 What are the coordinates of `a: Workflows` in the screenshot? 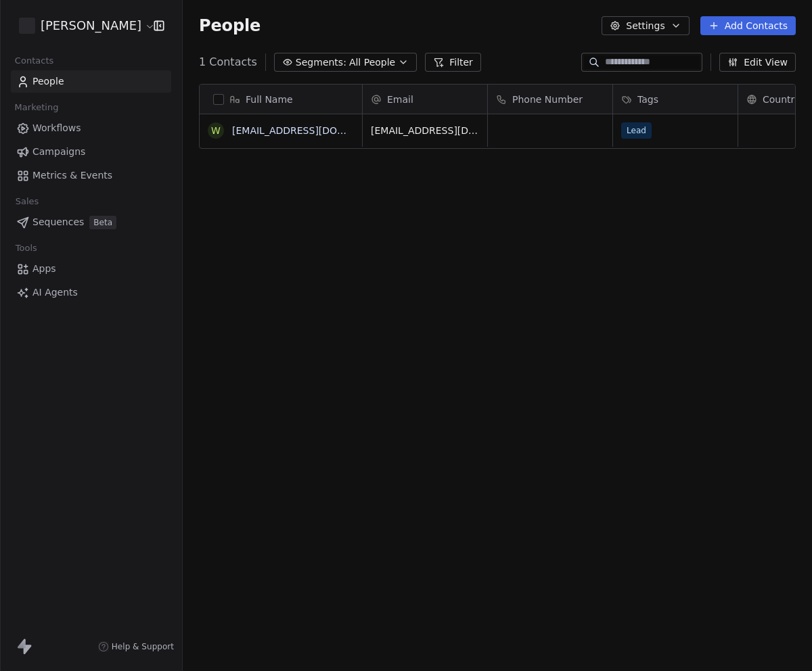 It's located at (90, 128).